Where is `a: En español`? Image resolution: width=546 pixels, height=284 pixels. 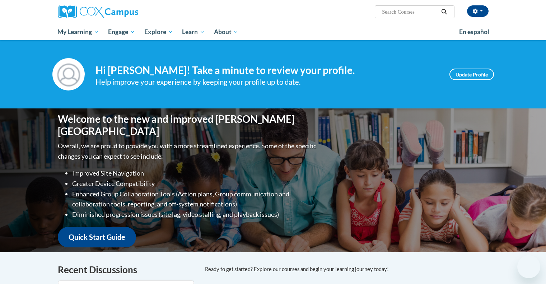 a: En español is located at coordinates (474, 32).